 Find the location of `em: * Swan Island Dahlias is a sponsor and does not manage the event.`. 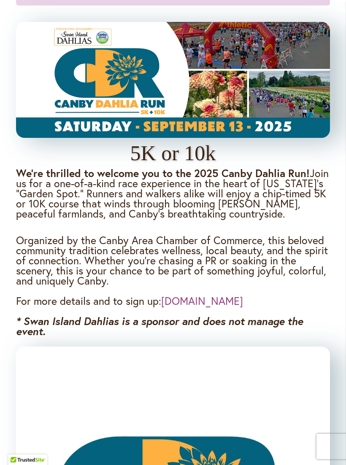

em: * Swan Island Dahlias is a sponsor and does not manage the event. is located at coordinates (159, 326).